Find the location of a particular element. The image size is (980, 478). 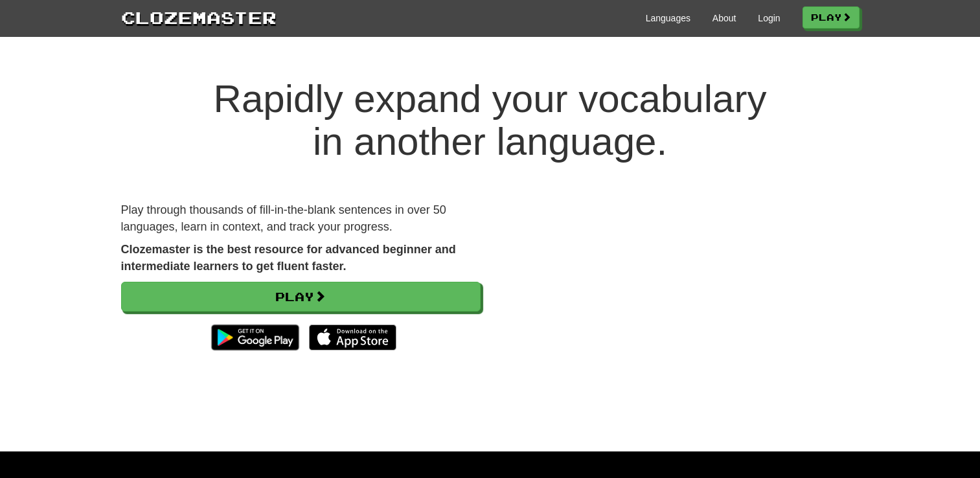

a: Languages is located at coordinates (668, 19).